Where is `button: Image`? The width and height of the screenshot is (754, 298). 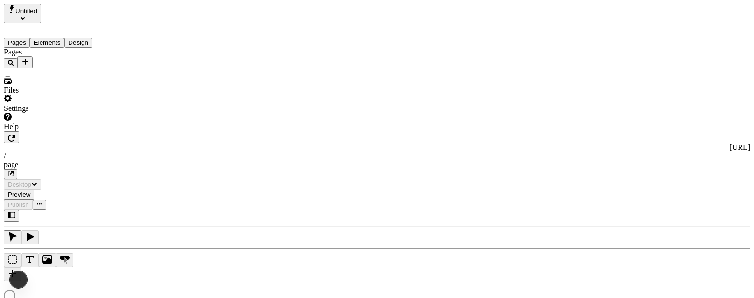 button: Image is located at coordinates (47, 260).